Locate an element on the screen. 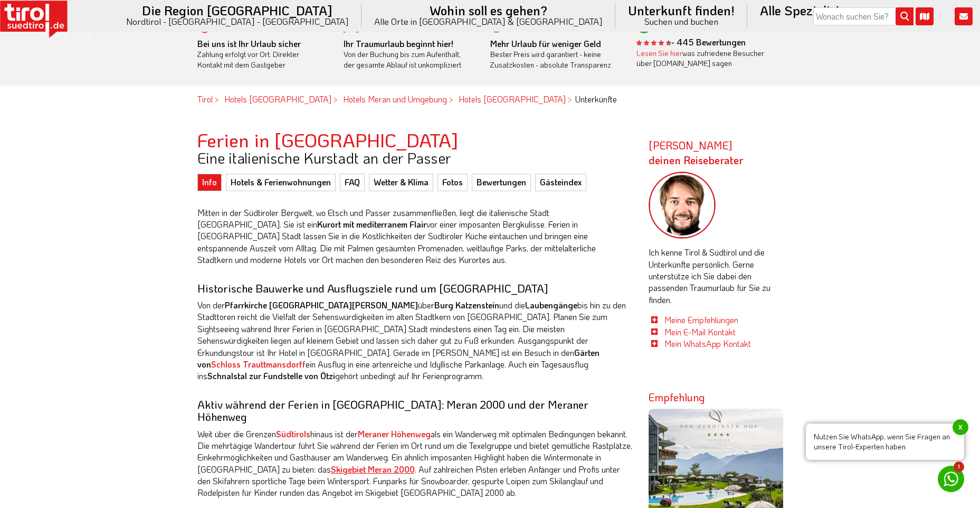 This screenshot has width=980, height=508. strong: Meraner Höhenweg is located at coordinates (394, 433).